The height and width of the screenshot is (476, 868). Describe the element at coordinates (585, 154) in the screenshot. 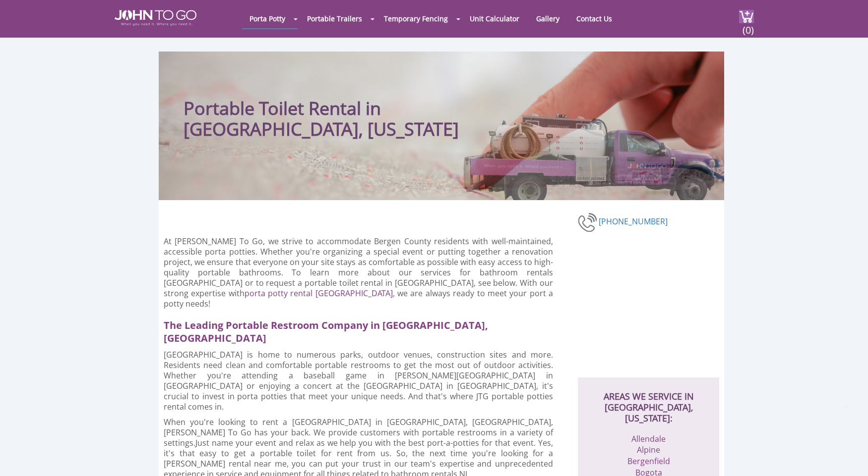

I see `img: Truck` at that location.